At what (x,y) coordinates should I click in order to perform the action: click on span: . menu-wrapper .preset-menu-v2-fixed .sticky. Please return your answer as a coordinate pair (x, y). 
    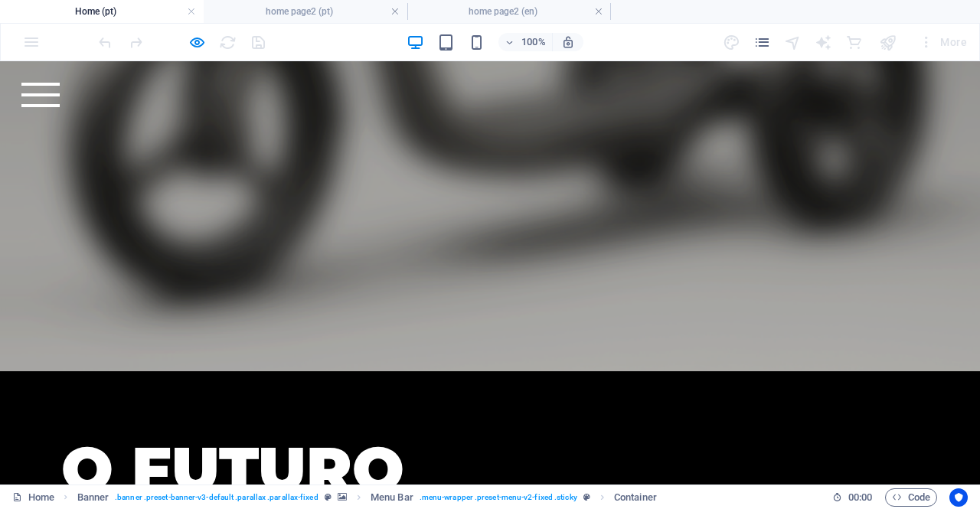
    Looking at the image, I should click on (498, 497).